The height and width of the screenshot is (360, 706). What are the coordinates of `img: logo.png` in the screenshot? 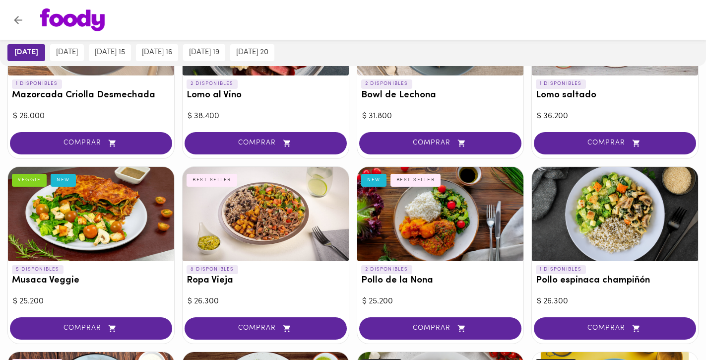 It's located at (72, 20).